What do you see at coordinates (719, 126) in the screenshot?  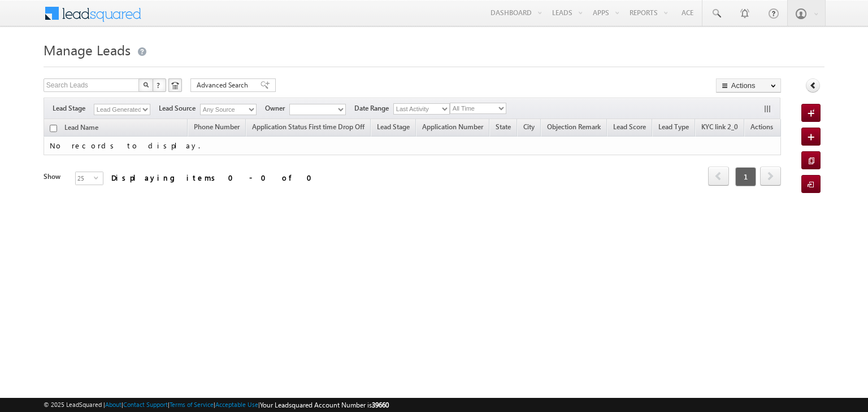 I see `span: KYC link 2_0` at bounding box center [719, 126].